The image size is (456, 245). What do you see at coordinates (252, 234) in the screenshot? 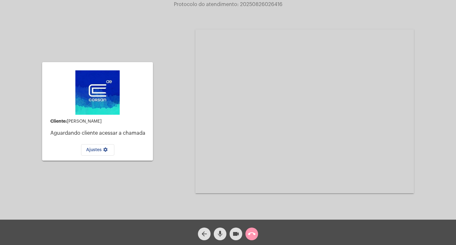
I see `mat-icon: call_end` at bounding box center [252, 234].